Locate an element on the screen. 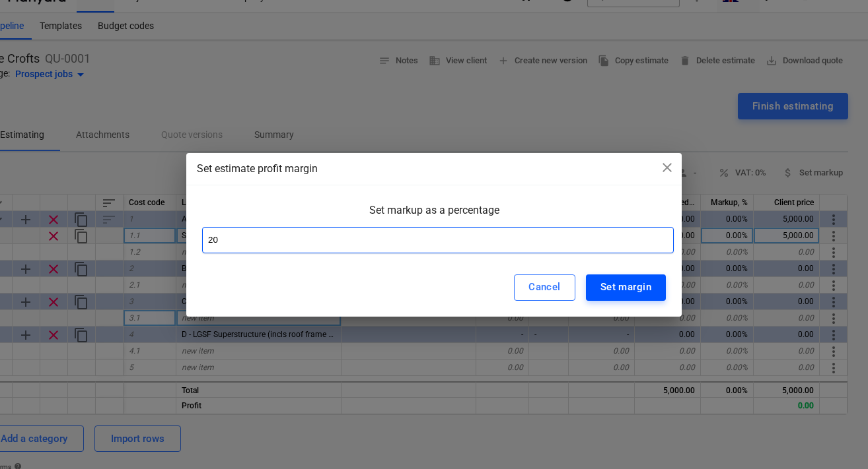 The height and width of the screenshot is (469, 868). div: Set margin is located at coordinates (625, 287).